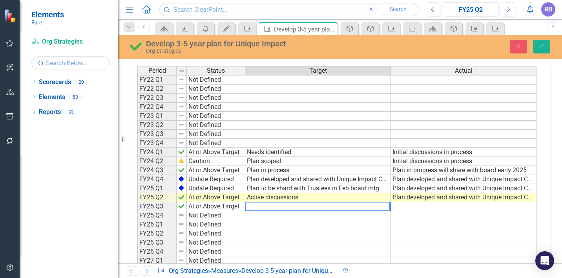 This screenshot has width=562, height=278. Describe the element at coordinates (471, 9) in the screenshot. I see `button: FY25 Q2` at that location.